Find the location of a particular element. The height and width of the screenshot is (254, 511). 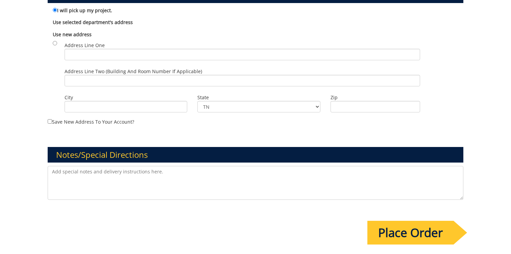

input: Address Line Two (Building and Room Number if applicable) is located at coordinates (242, 80).